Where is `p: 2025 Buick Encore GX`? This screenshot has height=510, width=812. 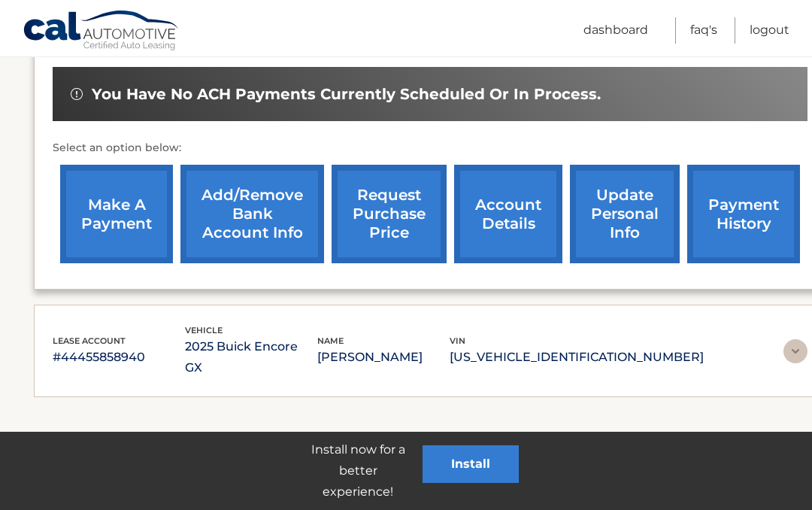
p: 2025 Buick Encore GX is located at coordinates (251, 357).